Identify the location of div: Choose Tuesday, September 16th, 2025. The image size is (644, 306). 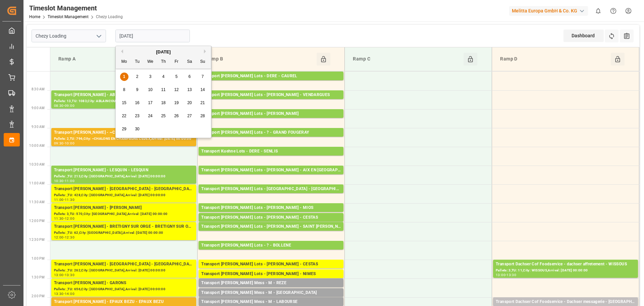
(137, 103).